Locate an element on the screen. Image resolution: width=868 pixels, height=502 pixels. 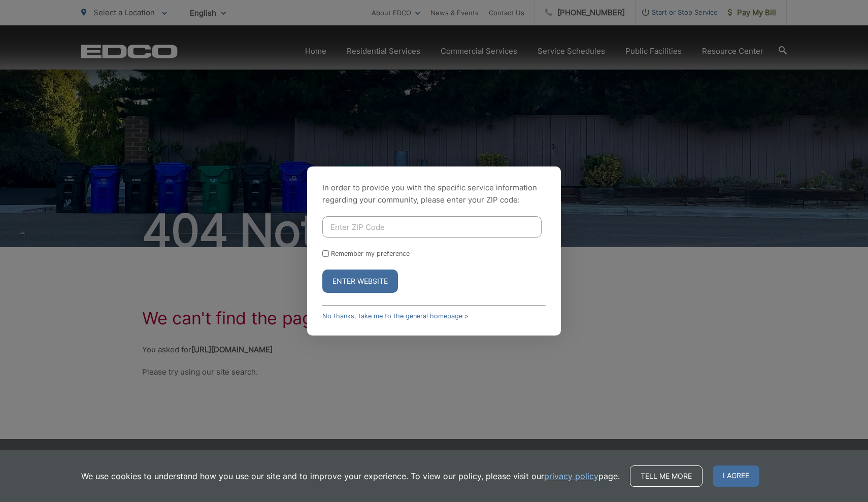
a: privacy policy is located at coordinates (571, 476).